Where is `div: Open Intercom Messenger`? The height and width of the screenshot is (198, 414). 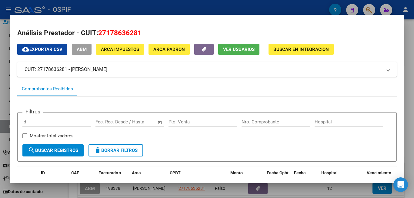 div: Open Intercom Messenger is located at coordinates (401, 185).